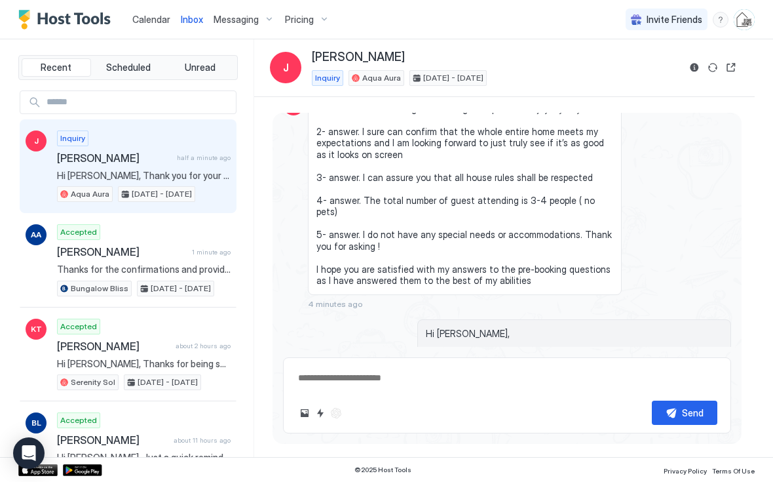 The height and width of the screenshot is (482, 773). Describe the element at coordinates (56, 67) in the screenshot. I see `button: Recent` at that location.